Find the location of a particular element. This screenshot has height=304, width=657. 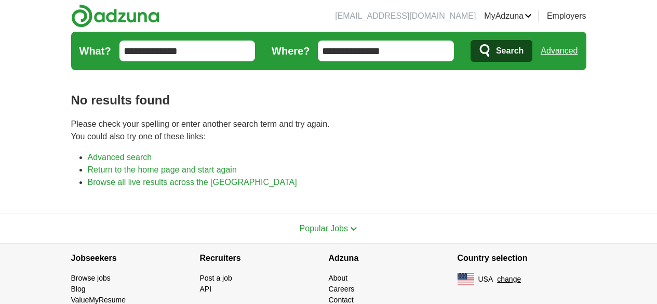

span: Search is located at coordinates (510, 51).